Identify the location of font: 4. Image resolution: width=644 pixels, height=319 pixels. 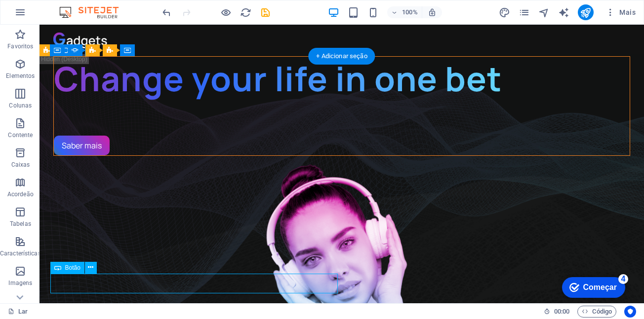
(67, 7).